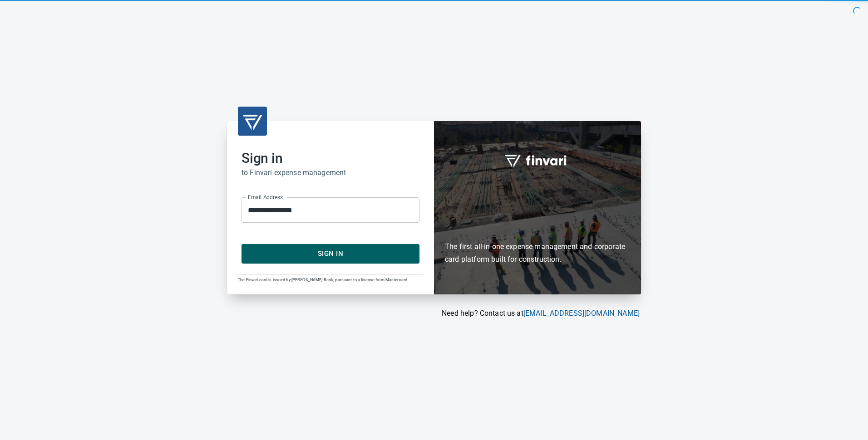  Describe the element at coordinates (252, 121) in the screenshot. I see `img: transparent_logo.png` at that location.